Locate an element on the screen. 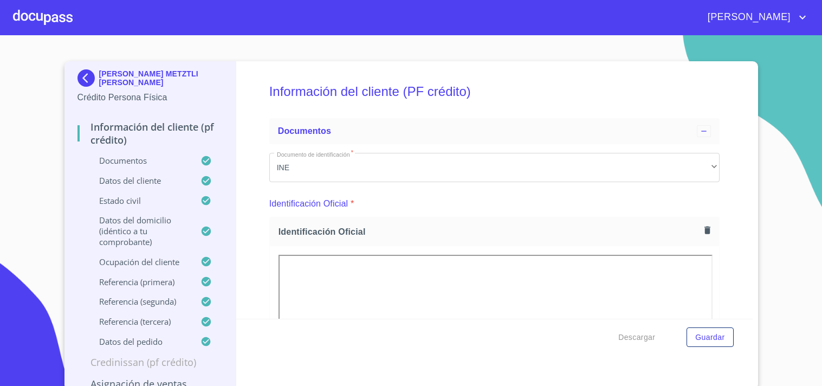 The height and width of the screenshot is (386, 822). p: Crédito Persona Física is located at coordinates (150, 98).